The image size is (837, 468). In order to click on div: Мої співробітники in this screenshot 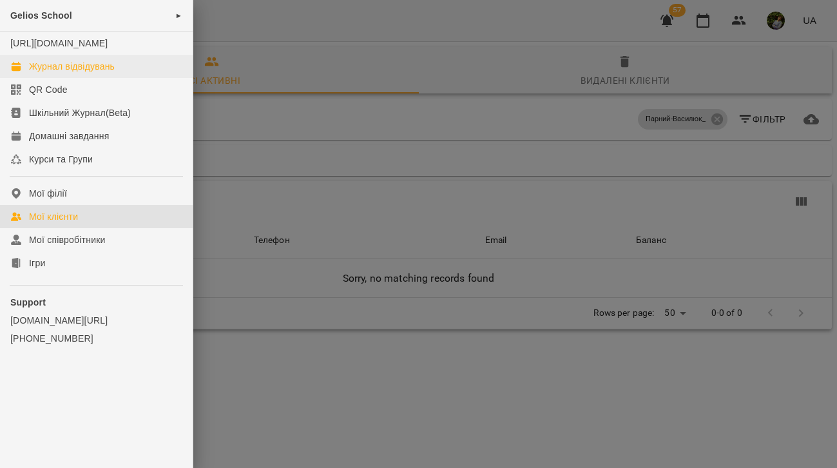, I will do `click(67, 240)`.